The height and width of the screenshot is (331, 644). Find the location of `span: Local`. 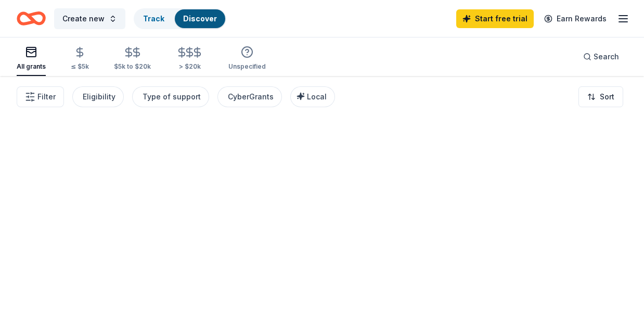

span: Local is located at coordinates (317, 96).